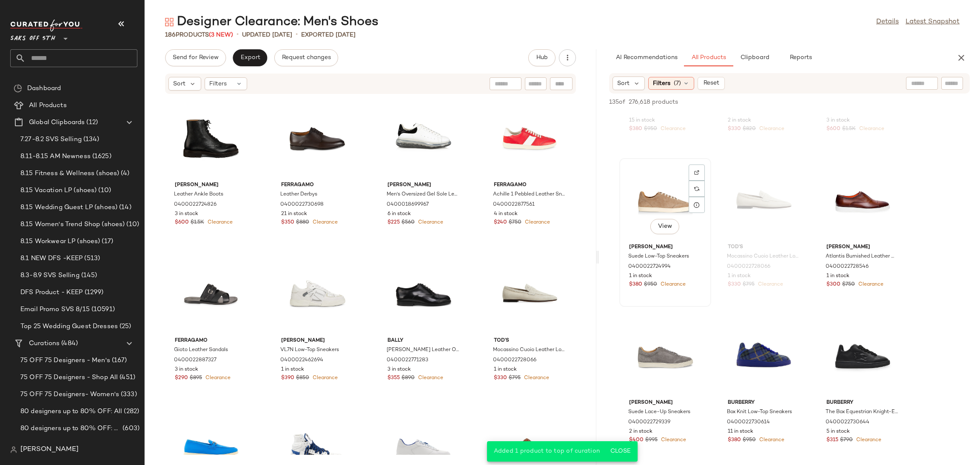 This screenshot has width=980, height=465. What do you see at coordinates (200, 34) in the screenshot?
I see `div: Products` at bounding box center [200, 34].